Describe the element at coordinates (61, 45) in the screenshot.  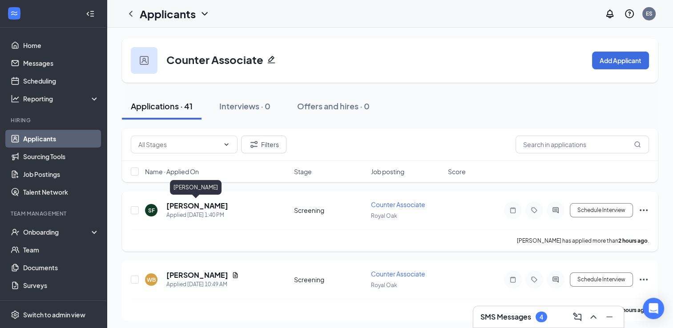
I see `a: Home` at that location.